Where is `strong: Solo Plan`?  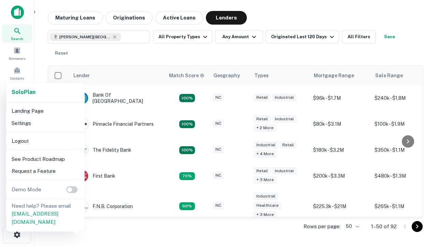 strong: Solo Plan is located at coordinates (24, 92).